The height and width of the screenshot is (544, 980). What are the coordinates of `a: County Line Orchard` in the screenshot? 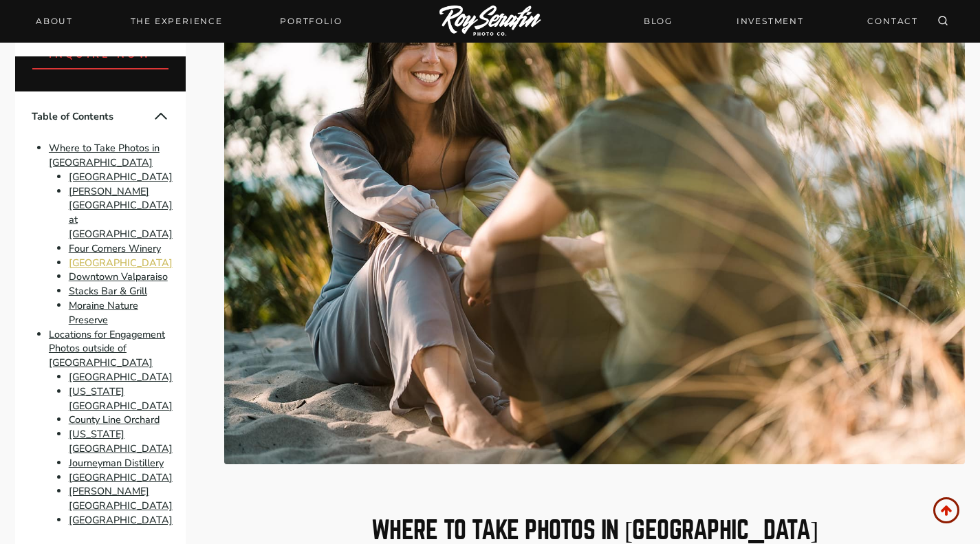 It's located at (114, 420).